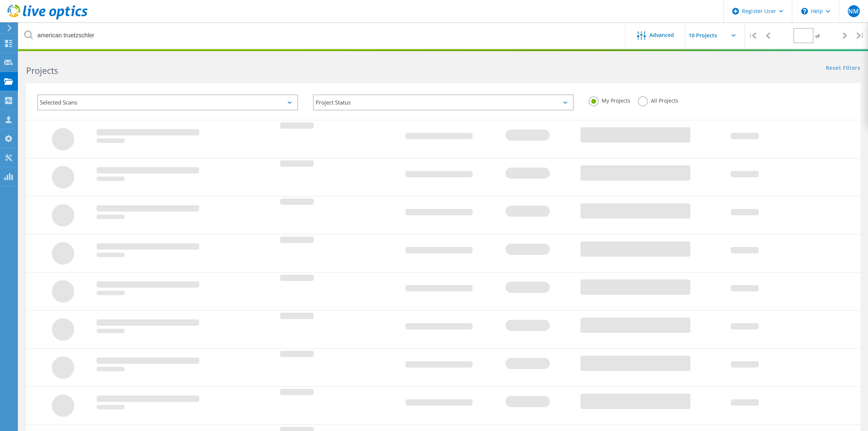 This screenshot has width=868, height=431. Describe the element at coordinates (843, 68) in the screenshot. I see `a: Reset Filters` at that location.